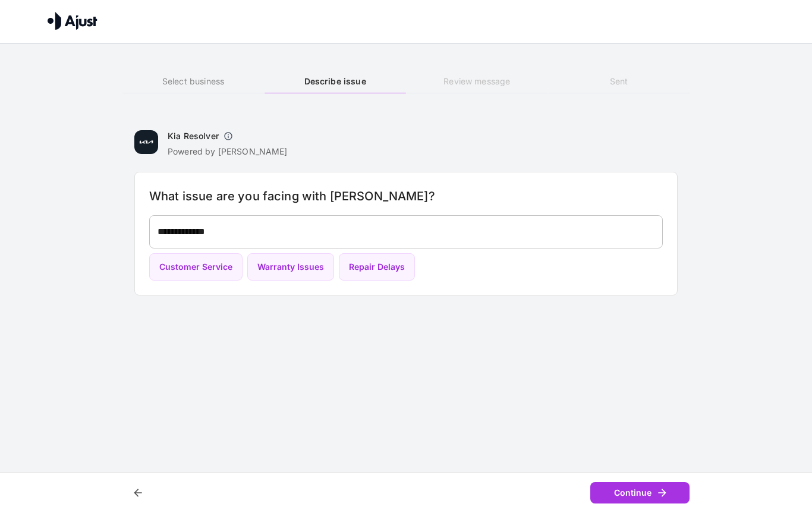  Describe the element at coordinates (72, 21) in the screenshot. I see `img: Ajust` at that location.